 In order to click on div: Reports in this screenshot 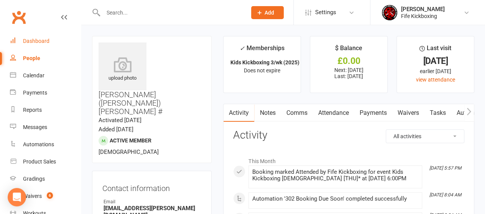, I will do `click(32, 110)`.